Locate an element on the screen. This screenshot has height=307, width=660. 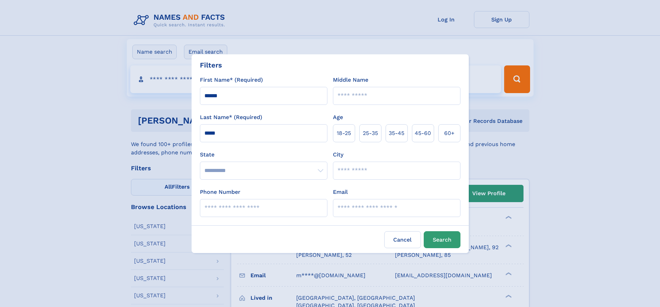
label: Cancel is located at coordinates (403, 240).